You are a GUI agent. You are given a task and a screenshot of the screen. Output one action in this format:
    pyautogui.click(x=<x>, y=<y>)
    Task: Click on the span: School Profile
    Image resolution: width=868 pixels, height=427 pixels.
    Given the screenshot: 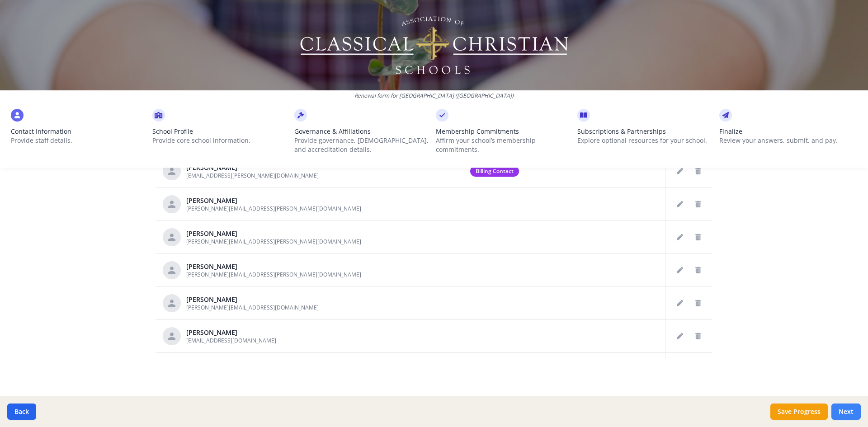 What is the action you would take?
    pyautogui.click(x=221, y=131)
    